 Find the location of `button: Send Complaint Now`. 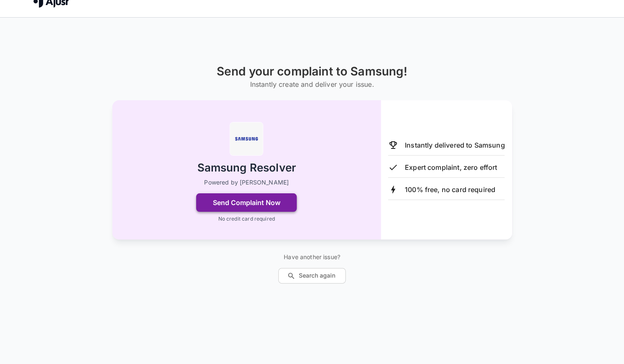

button: Send Complaint Now is located at coordinates (247, 202).